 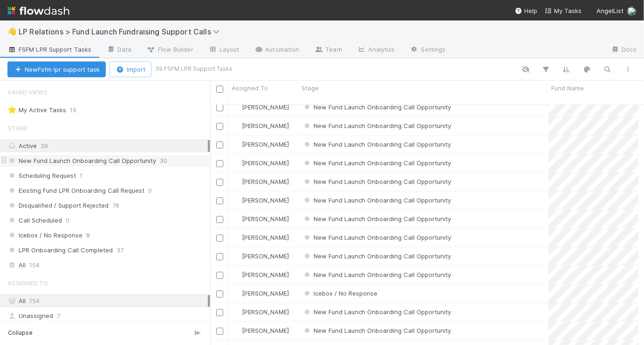 What do you see at coordinates (58, 205) in the screenshot?
I see `span: Disqualified / Support Rejected` at bounding box center [58, 205].